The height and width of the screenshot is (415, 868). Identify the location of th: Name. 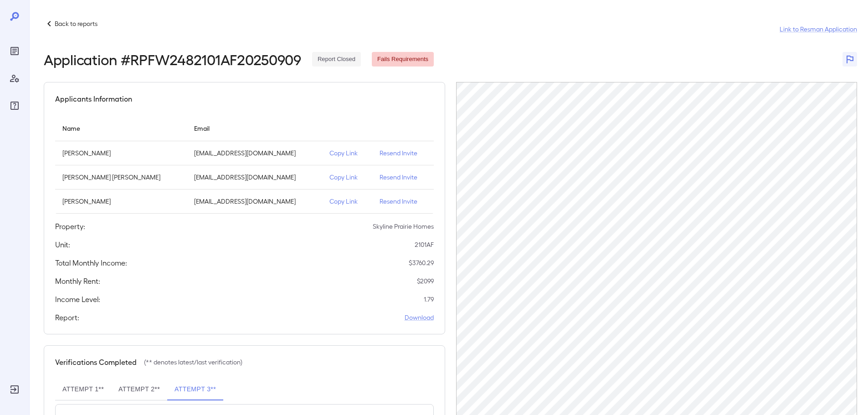
(120, 128).